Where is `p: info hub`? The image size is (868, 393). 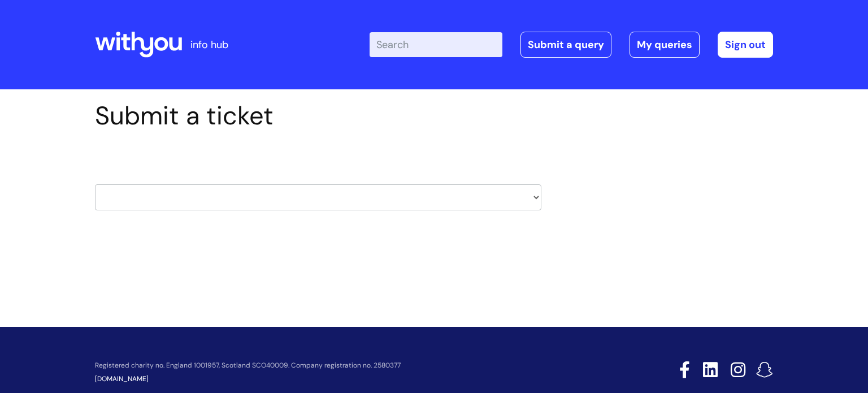 p: info hub is located at coordinates (209, 44).